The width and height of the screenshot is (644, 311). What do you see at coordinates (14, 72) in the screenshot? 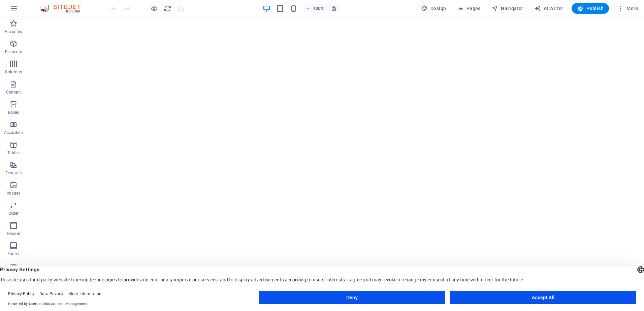
I see `p: Columns` at bounding box center [14, 72].